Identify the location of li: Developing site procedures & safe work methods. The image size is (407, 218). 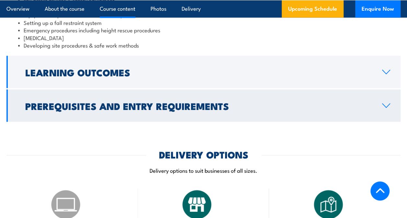
(203, 45).